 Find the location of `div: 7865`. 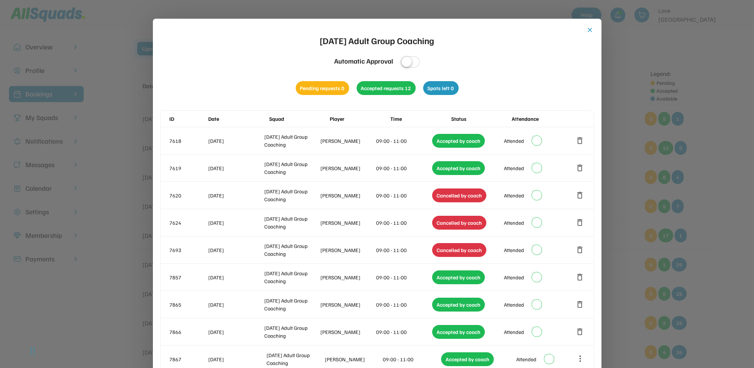

div: 7865 is located at coordinates (188, 304).